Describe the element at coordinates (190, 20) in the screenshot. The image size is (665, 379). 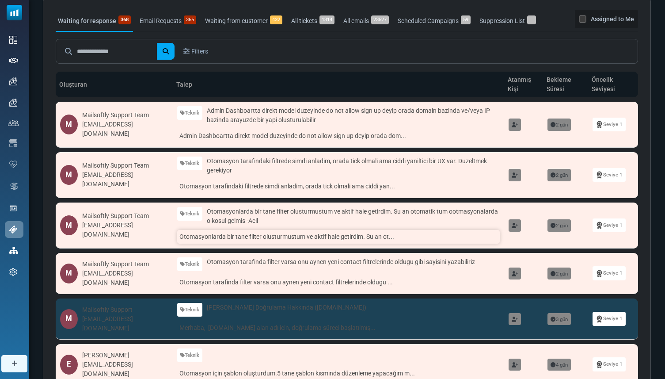
I see `span: 365` at that location.